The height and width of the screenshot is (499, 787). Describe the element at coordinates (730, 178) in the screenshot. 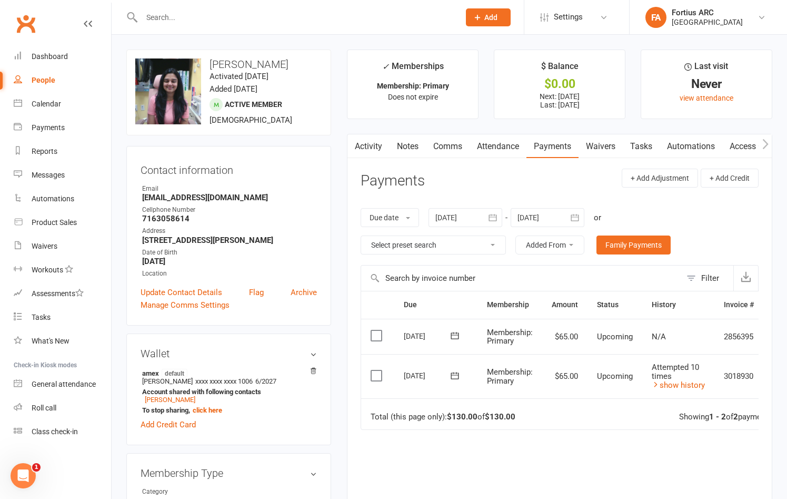

I see `button: + Add Credit` at that location.